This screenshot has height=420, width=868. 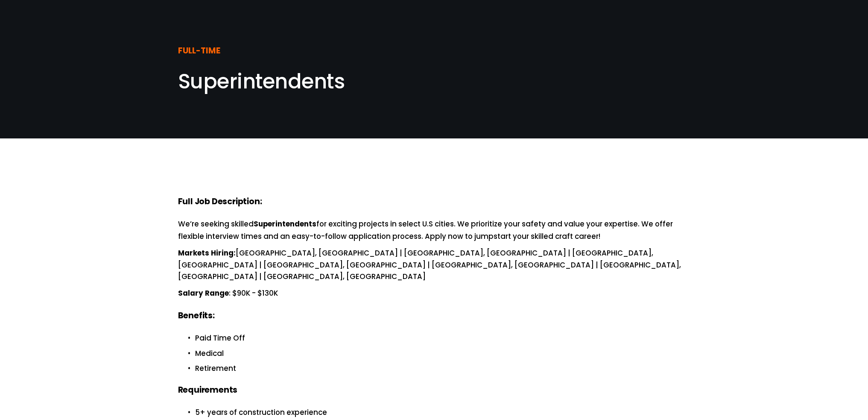 I want to click on strong: Salary Range, so click(x=204, y=293).